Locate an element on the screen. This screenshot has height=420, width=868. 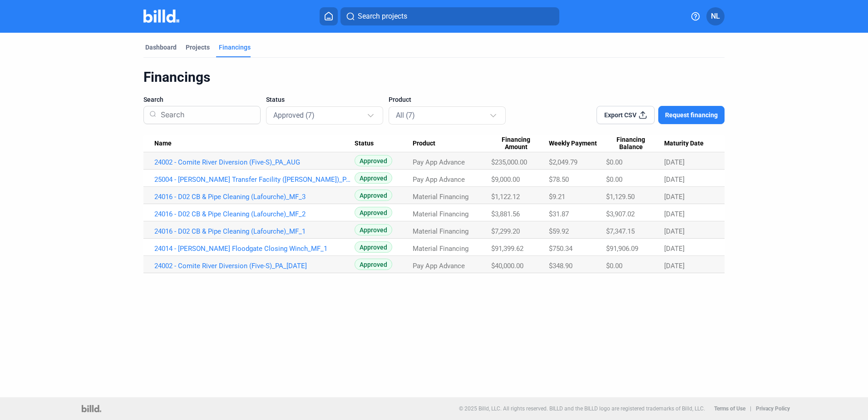
span: $2,049.79 is located at coordinates (563, 162).